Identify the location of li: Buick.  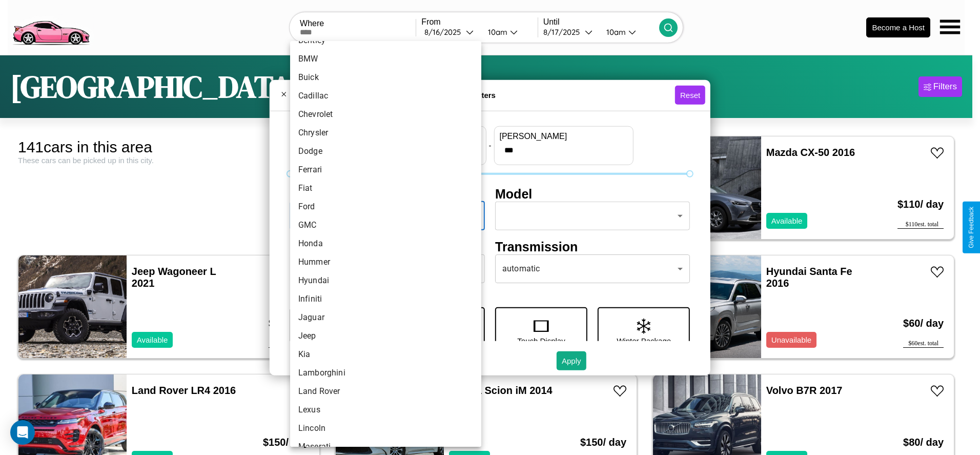
(386, 78).